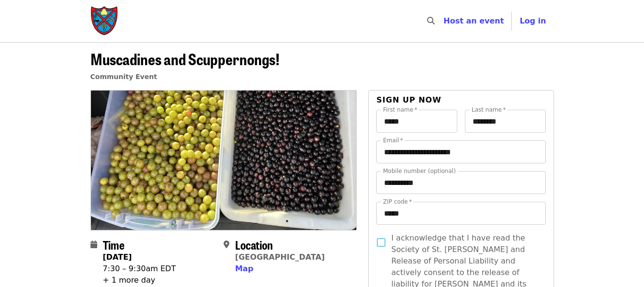 This screenshot has height=287, width=644. Describe the element at coordinates (533, 20) in the screenshot. I see `span: Log in` at that location.